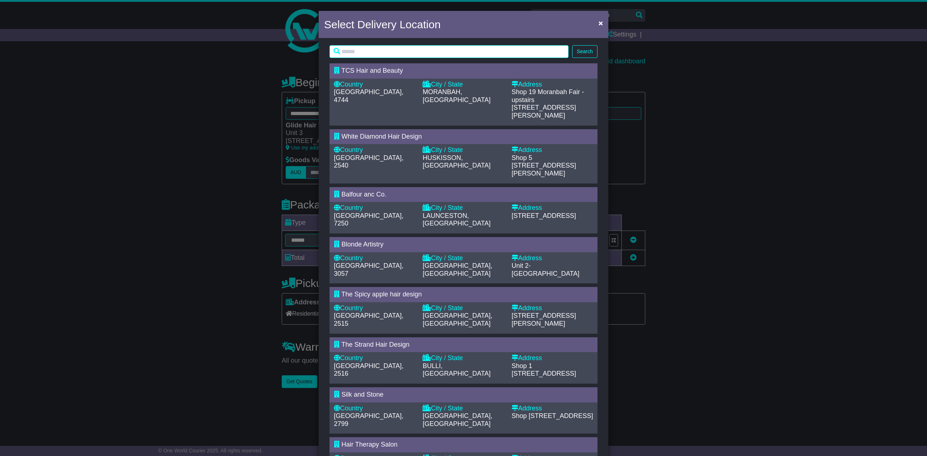 This screenshot has width=927, height=456. What do you see at coordinates (376, 345) in the screenshot?
I see `span: The Strand Hair Design` at bounding box center [376, 345].